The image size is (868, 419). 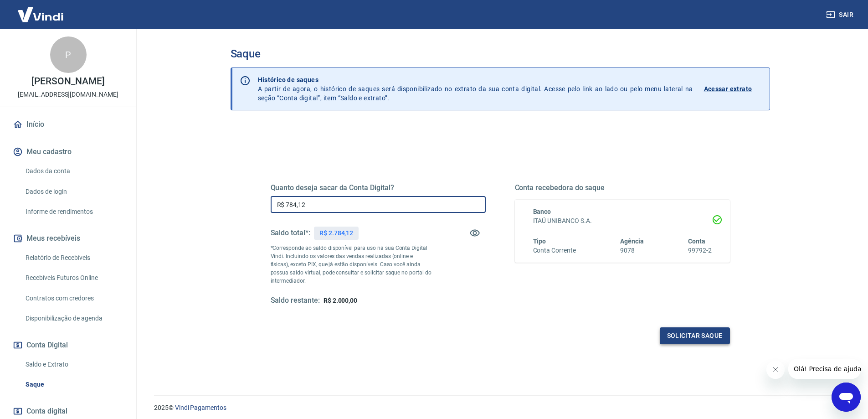 I want to click on h5: Conta recebedora do saque, so click(x=622, y=188).